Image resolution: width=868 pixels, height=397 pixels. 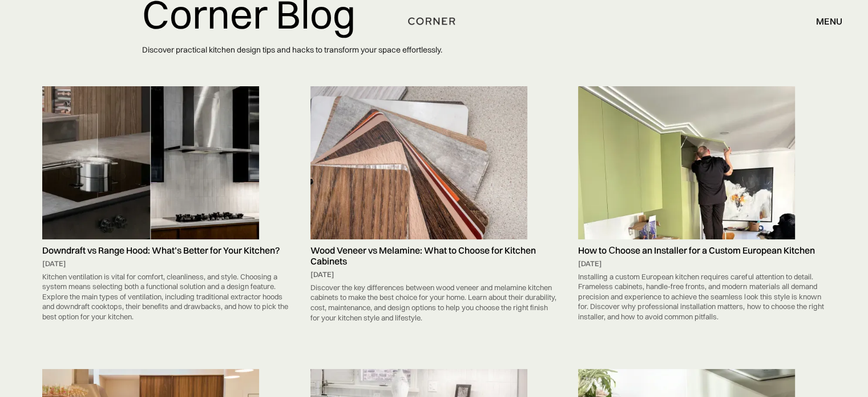 What do you see at coordinates (702, 250) in the screenshot?
I see `h5: How to Сhoose an Installer for a Custom European Kitchen` at bounding box center [702, 250].